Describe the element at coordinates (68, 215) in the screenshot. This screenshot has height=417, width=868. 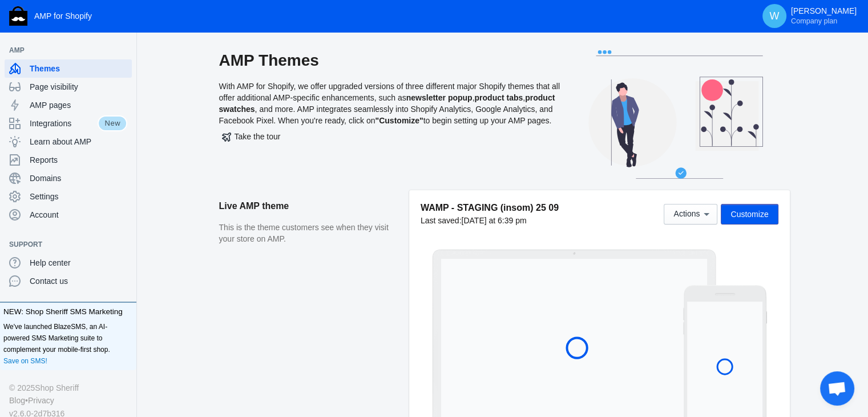
I see `a: Account` at that location.